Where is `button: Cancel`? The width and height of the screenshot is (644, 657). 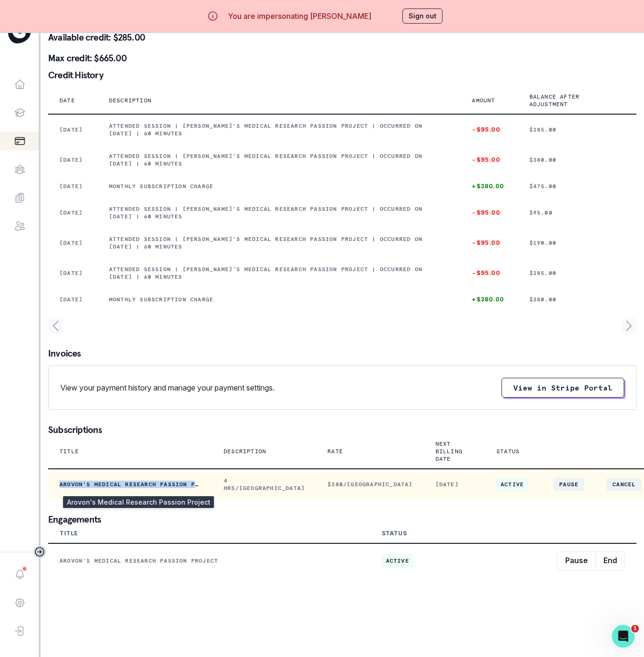
button: Cancel is located at coordinates (624, 484).